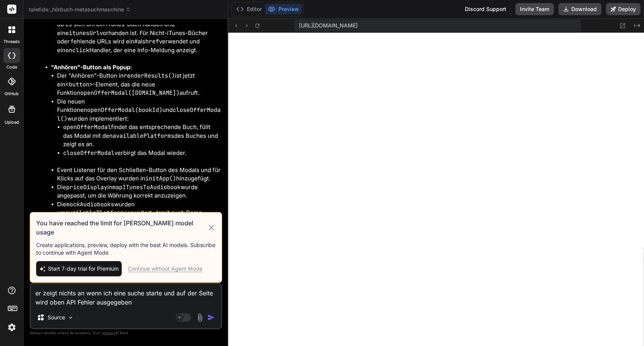 This screenshot has width=644, height=346. What do you see at coordinates (139, 174) in the screenshot?
I see `li: Event Listener für den Schließen-Button des Modals und für Klicks auf das Overlay wurden in hinzu...` at bounding box center [139, 174].